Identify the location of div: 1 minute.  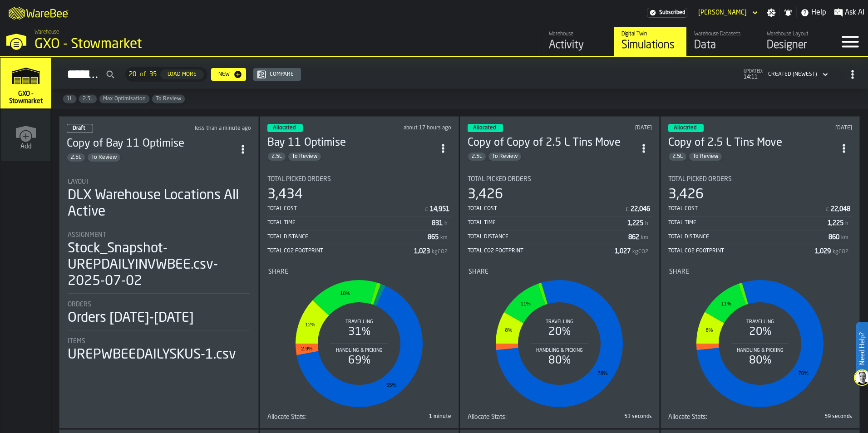
(381, 417).